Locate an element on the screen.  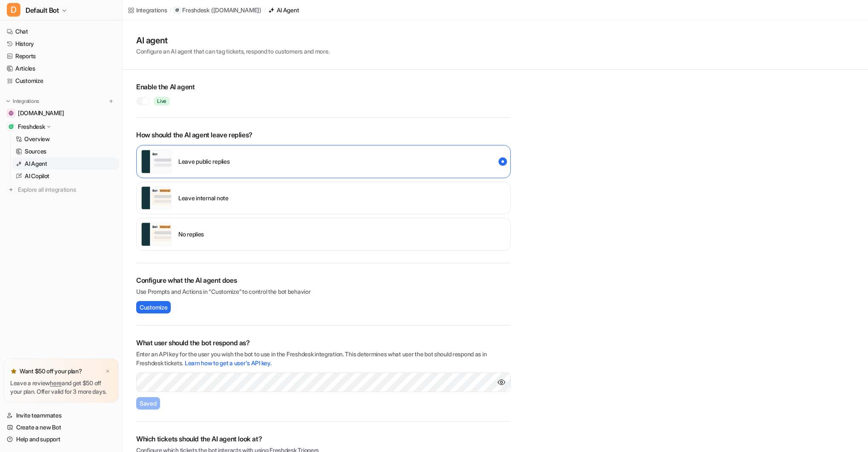
a: Articles is located at coordinates (61, 68).